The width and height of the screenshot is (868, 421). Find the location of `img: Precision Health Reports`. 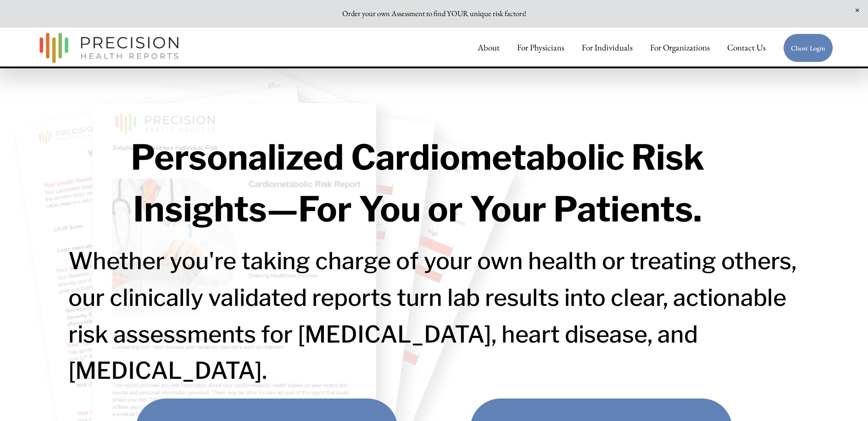

img: Precision Health Reports is located at coordinates (109, 48).